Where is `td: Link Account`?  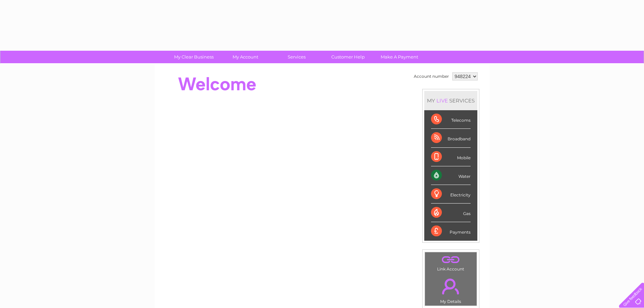
td: Link Account is located at coordinates (451, 262).